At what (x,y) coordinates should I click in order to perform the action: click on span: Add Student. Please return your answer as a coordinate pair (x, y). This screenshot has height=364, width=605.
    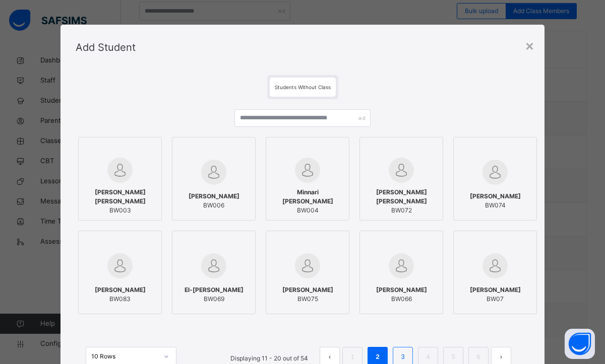
    Looking at the image, I should click on (105, 47).